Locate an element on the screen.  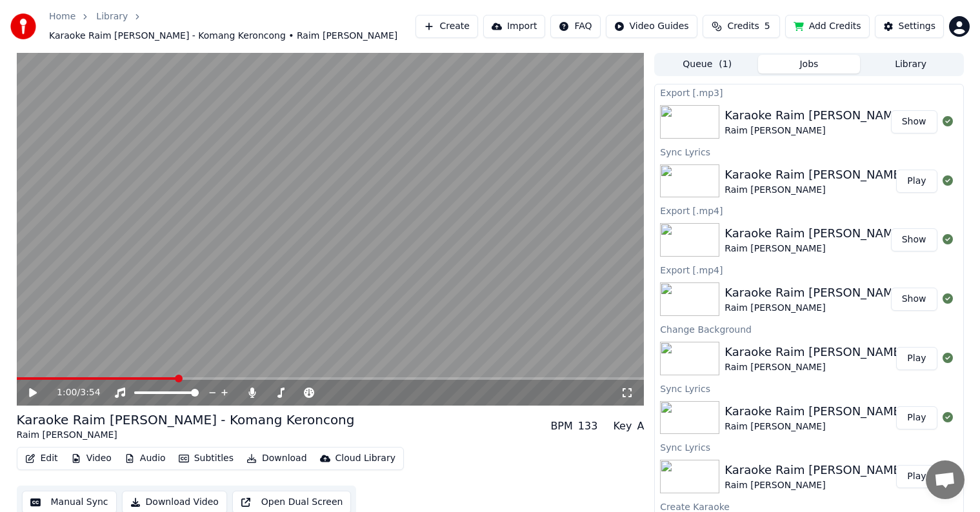
button: Settings is located at coordinates (909, 26).